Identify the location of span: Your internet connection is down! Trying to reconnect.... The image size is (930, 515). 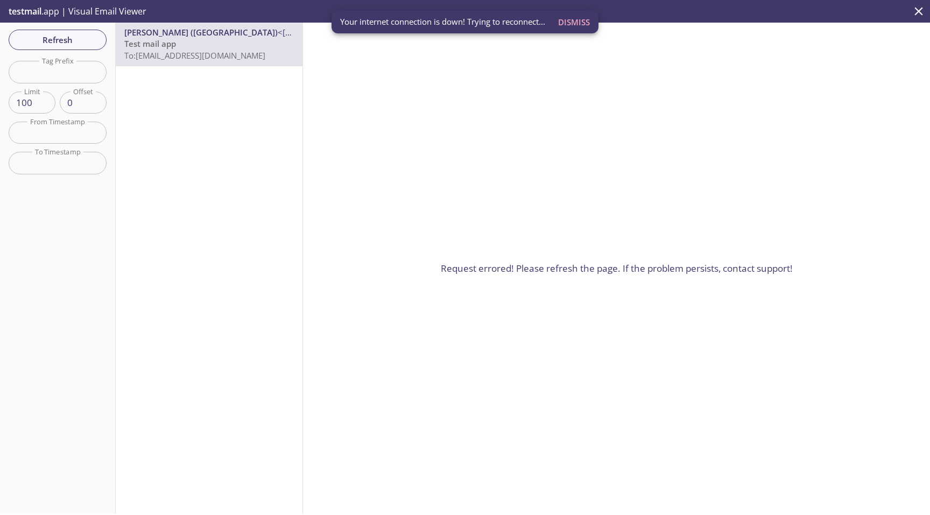
(443, 22).